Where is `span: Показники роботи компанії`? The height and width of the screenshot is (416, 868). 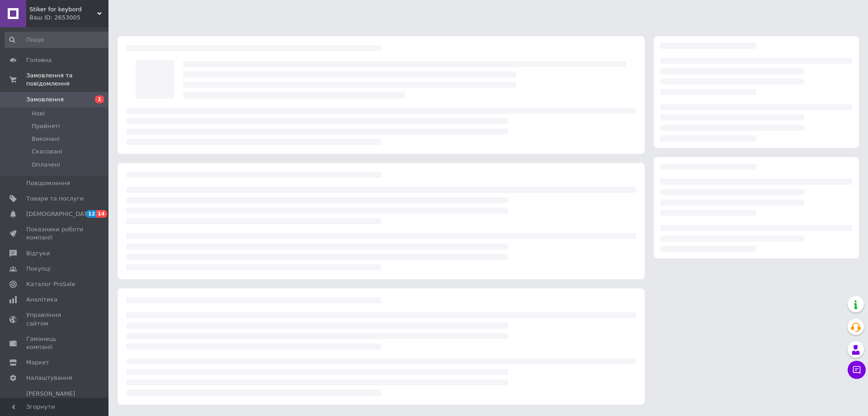
span: Показники роботи компанії is located at coordinates (55, 233).